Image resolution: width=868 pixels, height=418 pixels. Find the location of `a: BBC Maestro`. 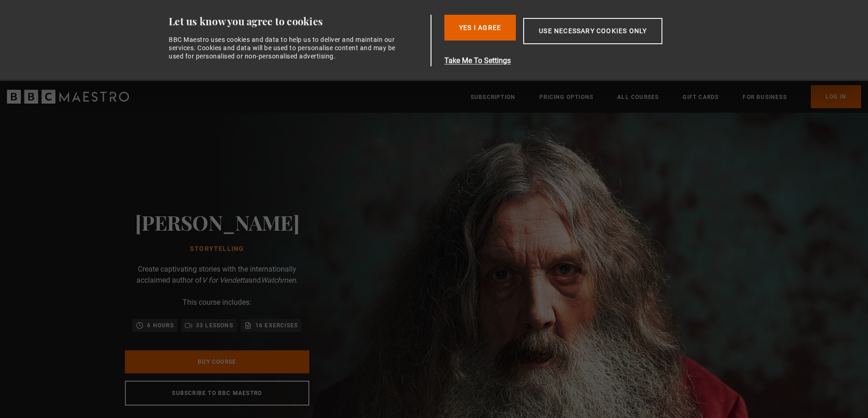

a: BBC Maestro is located at coordinates (68, 97).